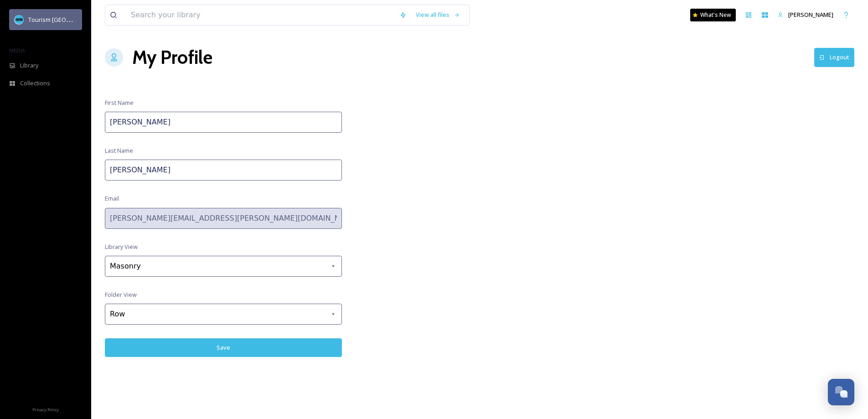 The image size is (868, 419). Describe the element at coordinates (119, 150) in the screenshot. I see `span: Last Name` at that location.